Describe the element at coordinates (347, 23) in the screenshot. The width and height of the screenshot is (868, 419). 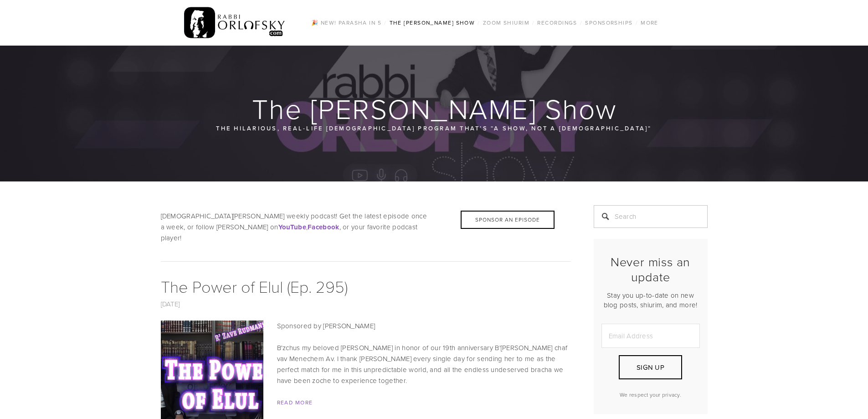
I see `a: 🎉 NEW! Parasha in 5` at that location.